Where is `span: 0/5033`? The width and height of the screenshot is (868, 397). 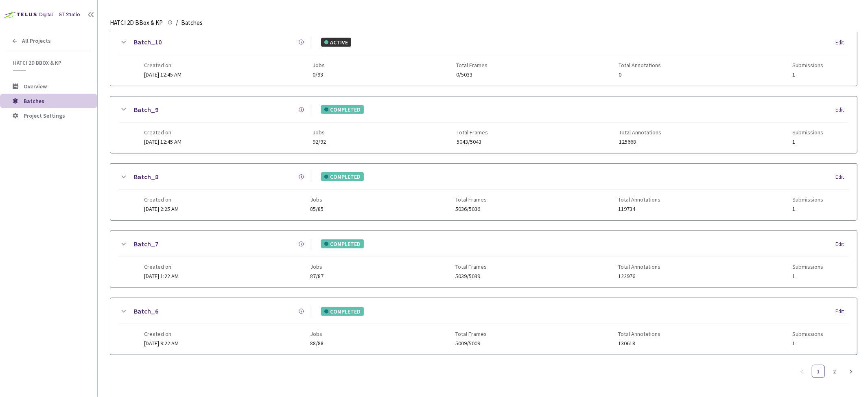
span: 0/5033 is located at coordinates (471, 74).